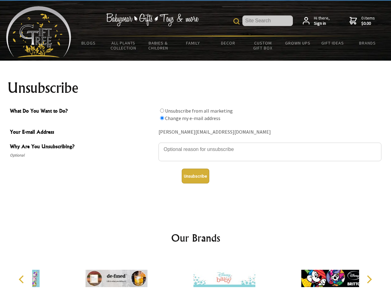 Image resolution: width=391 pixels, height=297 pixels. Describe the element at coordinates (298, 43) in the screenshot. I see `a: Grown Ups` at that location.